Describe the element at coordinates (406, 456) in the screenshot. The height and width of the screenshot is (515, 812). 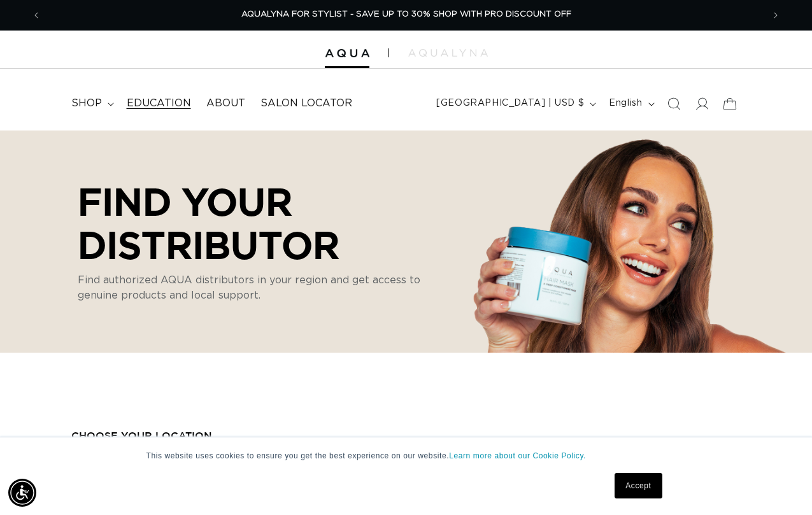
I see `p: This website uses cookies to ensure you get the best experience on our website.` at that location.